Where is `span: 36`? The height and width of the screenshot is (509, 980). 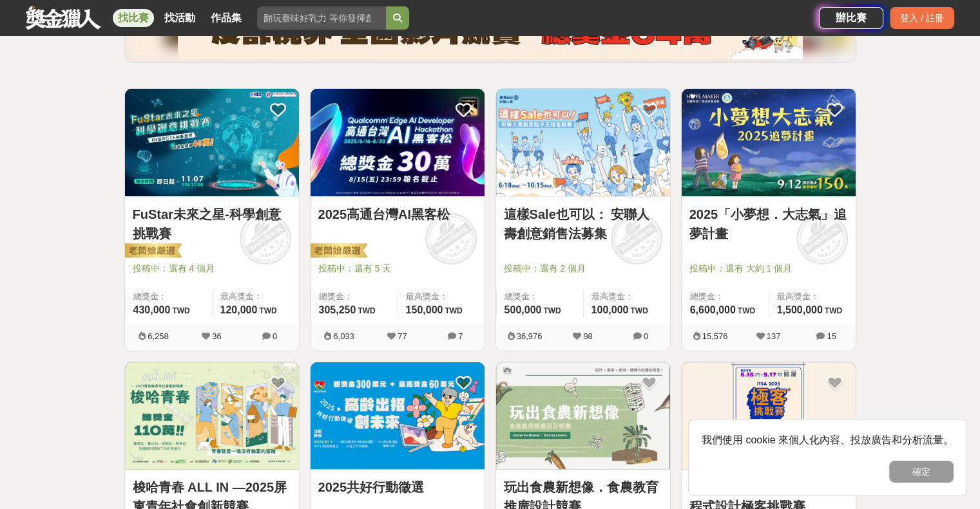
span: 36 is located at coordinates (216, 336).